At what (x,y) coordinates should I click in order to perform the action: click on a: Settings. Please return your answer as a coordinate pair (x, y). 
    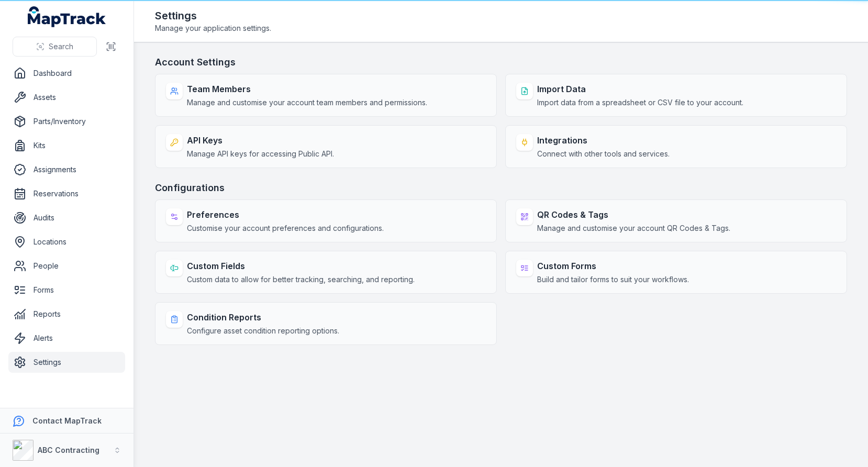
    Looking at the image, I should click on (67, 362).